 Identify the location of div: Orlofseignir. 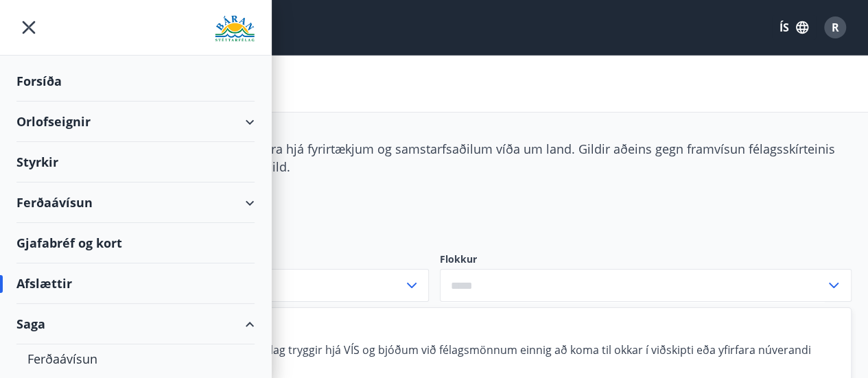
(135, 121).